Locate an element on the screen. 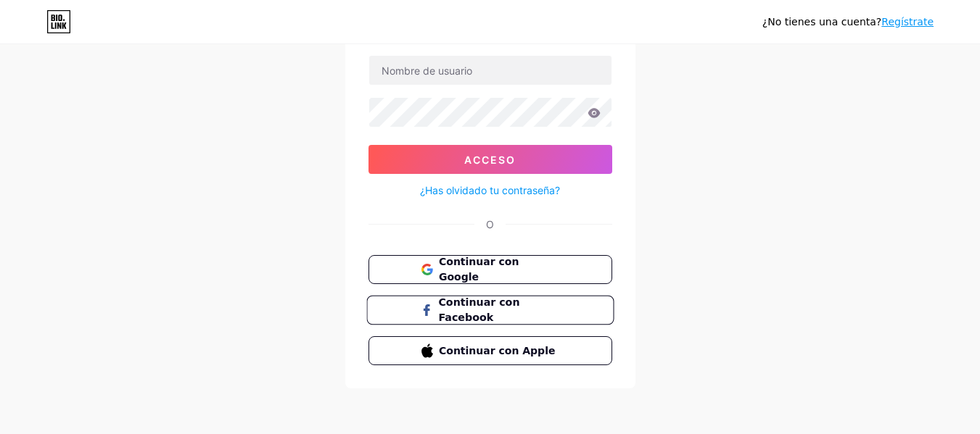  font: ¿No tienes una cuenta? is located at coordinates (822, 22).